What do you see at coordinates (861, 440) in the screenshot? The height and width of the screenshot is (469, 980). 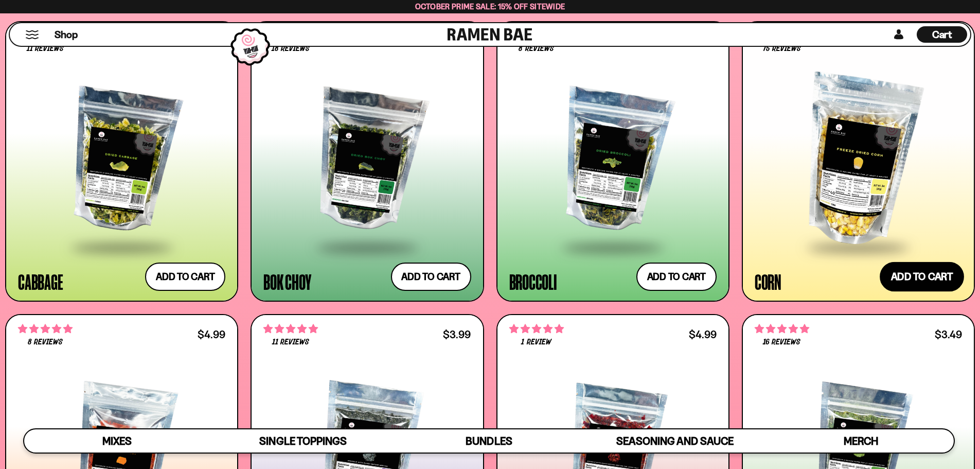 I see `span: Merch` at bounding box center [861, 440].